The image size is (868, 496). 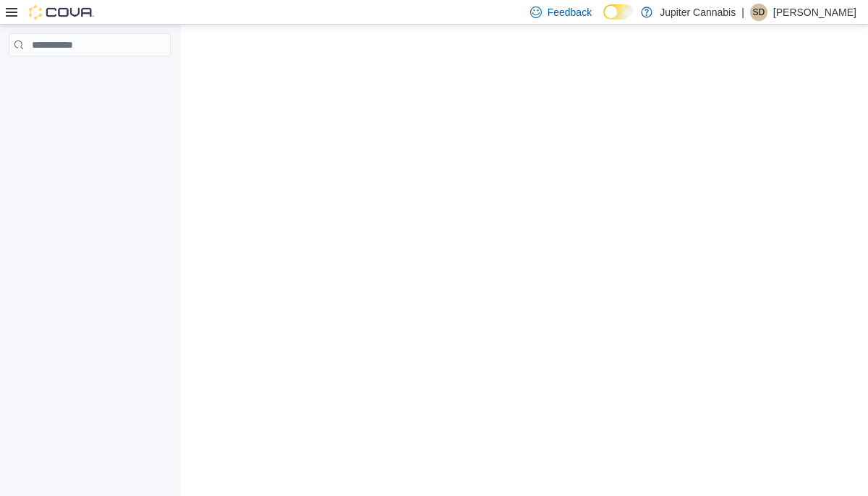 I want to click on div: Sara D, so click(x=758, y=12).